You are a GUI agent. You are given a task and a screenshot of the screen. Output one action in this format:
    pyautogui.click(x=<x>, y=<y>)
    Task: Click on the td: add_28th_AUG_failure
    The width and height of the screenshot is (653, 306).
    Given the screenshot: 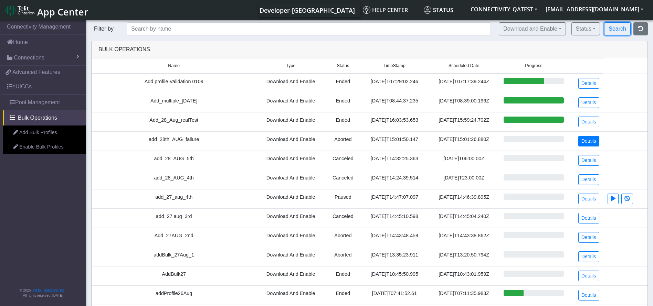 What is the action you would take?
    pyautogui.click(x=174, y=141)
    